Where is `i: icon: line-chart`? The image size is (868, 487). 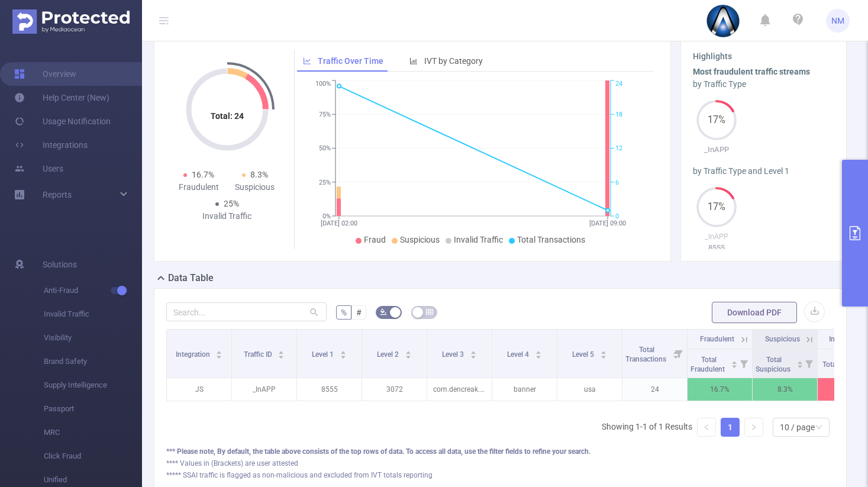
i: icon: line-chart is located at coordinates (307, 61).